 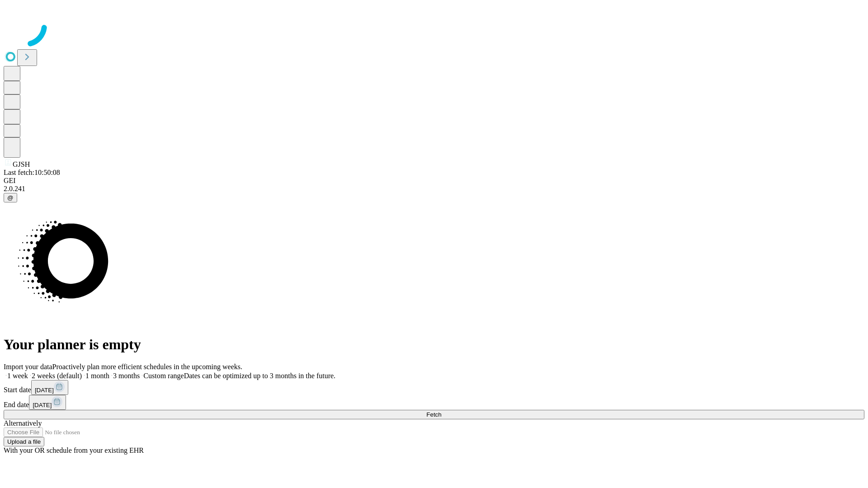 I want to click on div: 2.0.241, so click(x=434, y=189).